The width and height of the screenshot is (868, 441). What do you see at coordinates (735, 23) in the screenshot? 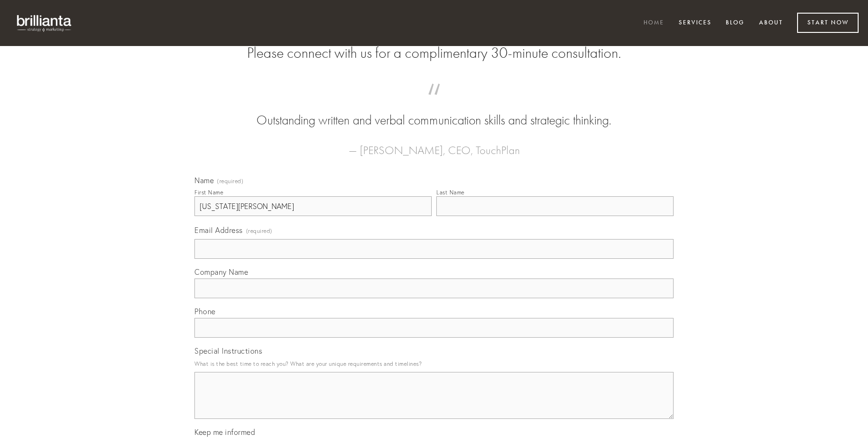
I see `a: Blog` at bounding box center [735, 23].